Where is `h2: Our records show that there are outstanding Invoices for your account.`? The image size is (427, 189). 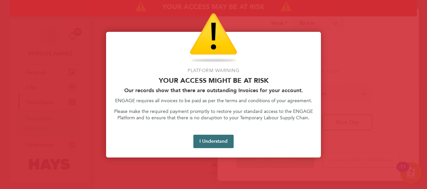
h2: Our records show that there are outstanding Invoices for your account. is located at coordinates (213, 90).